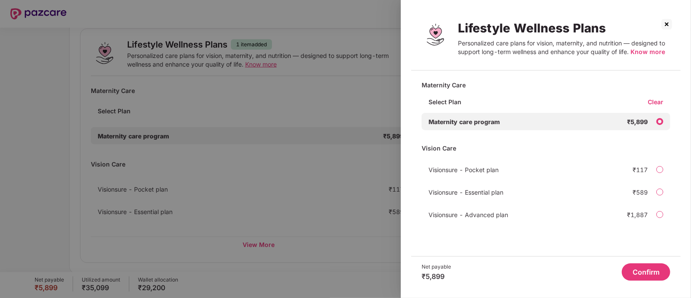 Image resolution: width=691 pixels, height=298 pixels. Describe the element at coordinates (468, 214) in the screenshot. I see `span: Visionsure - Advanced plan` at that location.